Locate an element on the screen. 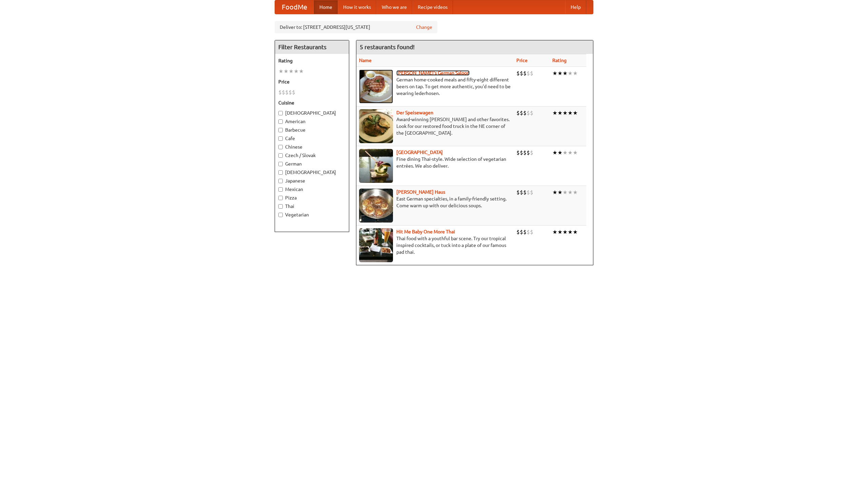 The image size is (868, 480). label: German is located at coordinates (312, 164).